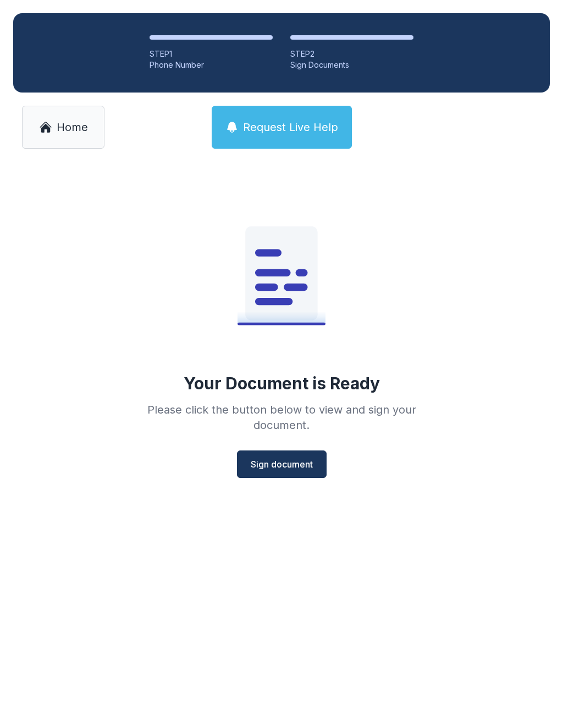 This screenshot has width=563, height=728. Describe the element at coordinates (282, 383) in the screenshot. I see `div: Your Document is Ready` at that location.